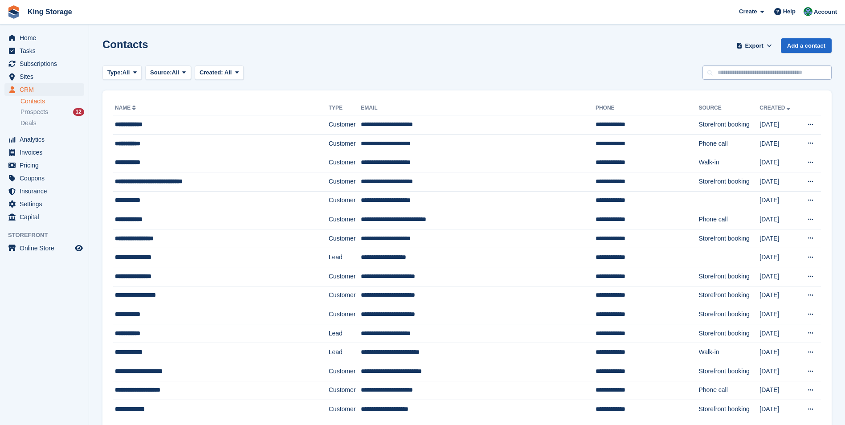 The image size is (845, 425). Describe the element at coordinates (46, 178) in the screenshot. I see `span: Coupons` at that location.